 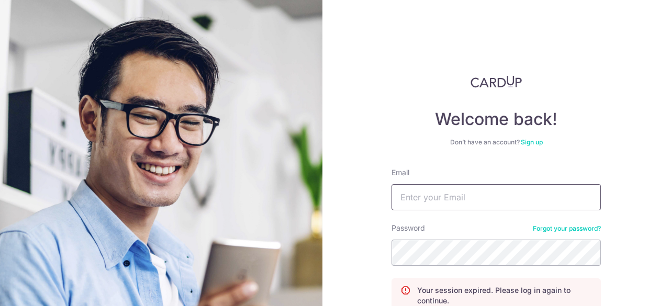 I want to click on label: Email, so click(x=400, y=173).